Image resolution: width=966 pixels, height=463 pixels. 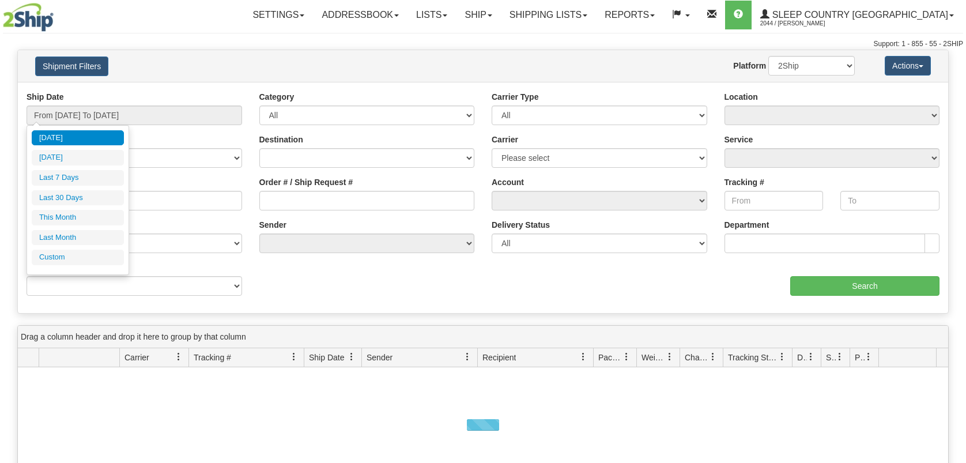 What do you see at coordinates (869, 357) in the screenshot?
I see `a: Pickup Status filter column settings` at bounding box center [869, 357].